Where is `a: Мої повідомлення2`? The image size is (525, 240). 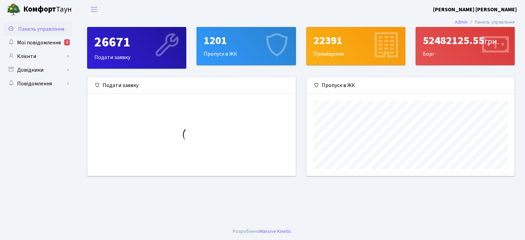
a: Мої повідомлення2 is located at coordinates (38, 43).